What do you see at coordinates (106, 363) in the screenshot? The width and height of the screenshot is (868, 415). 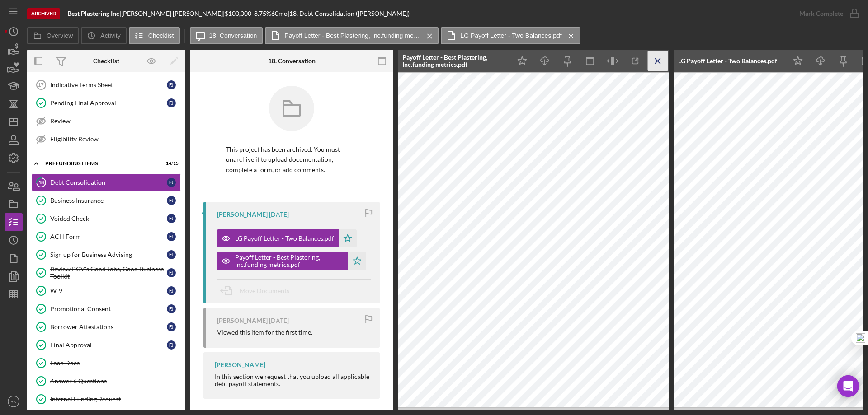 I see `a: Loan Docs` at bounding box center [106, 363].